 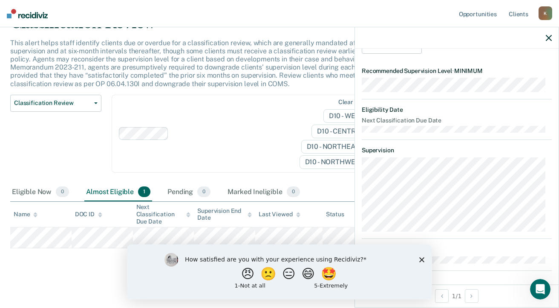 What do you see at coordinates (156, 15) in the screenshot?
I see `div: How satisfied are you with your experience using Recidiviz?` at bounding box center [156, 15].